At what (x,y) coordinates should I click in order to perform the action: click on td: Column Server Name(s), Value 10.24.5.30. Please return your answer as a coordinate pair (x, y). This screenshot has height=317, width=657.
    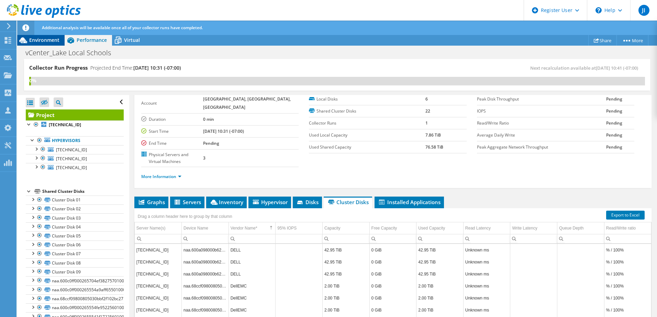
    Looking at the image, I should click on (158, 274).